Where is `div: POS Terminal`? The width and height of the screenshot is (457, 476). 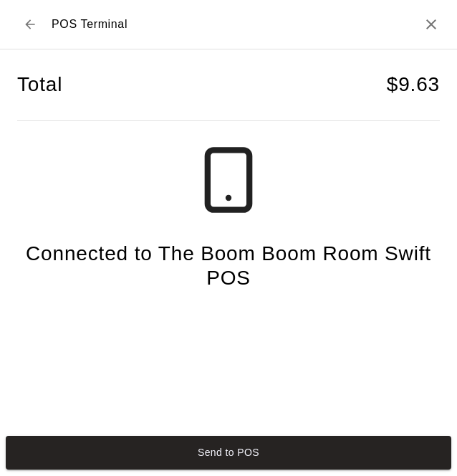 div: POS Terminal is located at coordinates (73, 24).